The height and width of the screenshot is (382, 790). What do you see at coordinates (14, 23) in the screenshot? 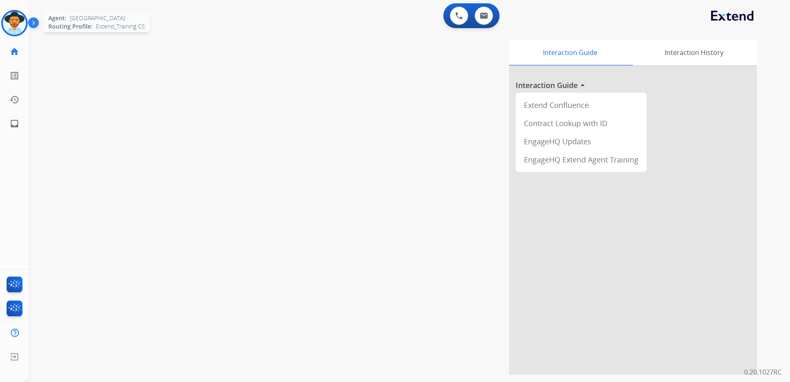
I see `img: avatar` at bounding box center [14, 23].